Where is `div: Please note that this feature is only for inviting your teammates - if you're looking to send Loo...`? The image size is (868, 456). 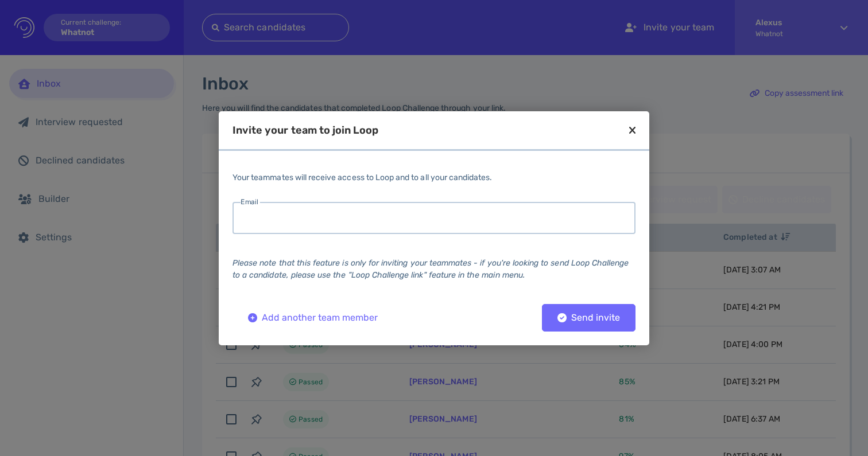
div: Please note that this feature is only for inviting your teammates - if you're looking to send Loo... is located at coordinates (434, 269).